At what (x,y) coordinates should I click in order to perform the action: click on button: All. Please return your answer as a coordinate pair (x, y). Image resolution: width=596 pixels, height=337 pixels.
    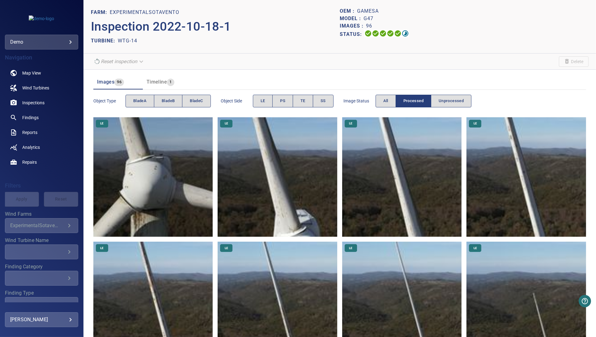
    Looking at the image, I should click on (386, 101).